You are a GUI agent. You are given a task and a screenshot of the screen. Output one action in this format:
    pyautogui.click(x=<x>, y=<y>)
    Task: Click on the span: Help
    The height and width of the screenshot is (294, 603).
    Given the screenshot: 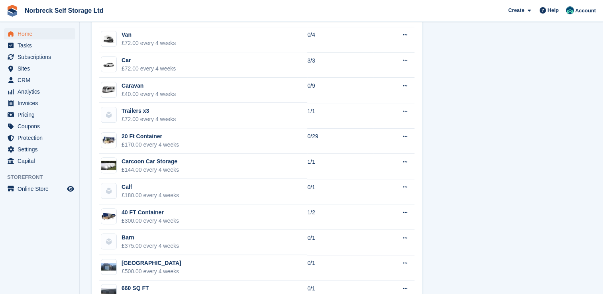 What is the action you would take?
    pyautogui.click(x=553, y=10)
    